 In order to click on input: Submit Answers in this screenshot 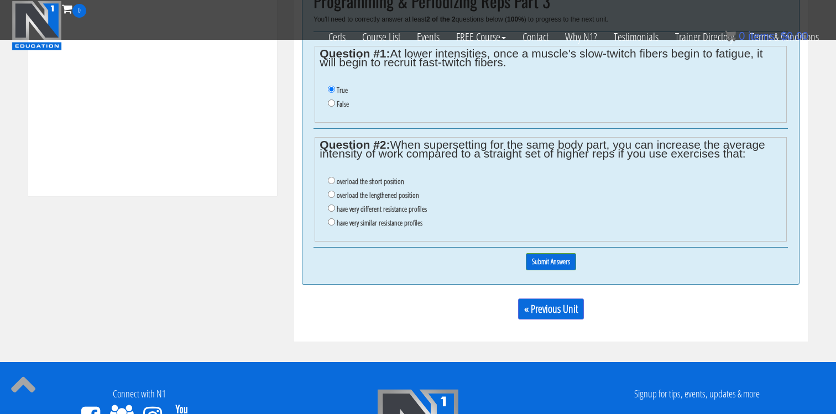, I will do `click(551, 261)`.